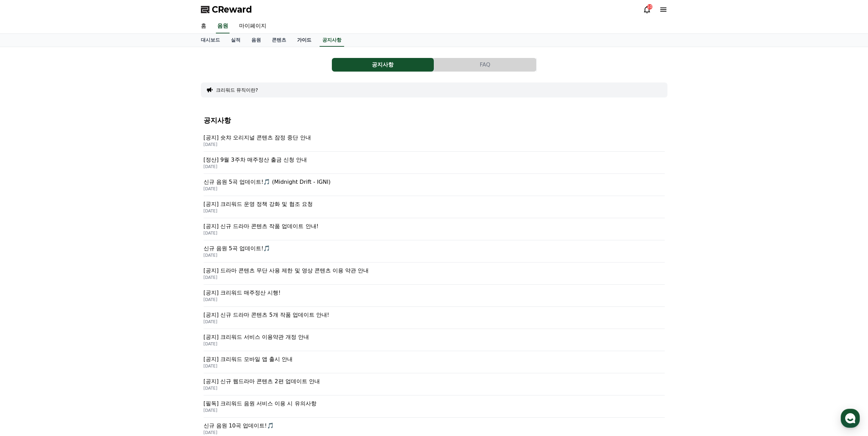 The height and width of the screenshot is (436, 868). I want to click on div: 10, so click(650, 7).